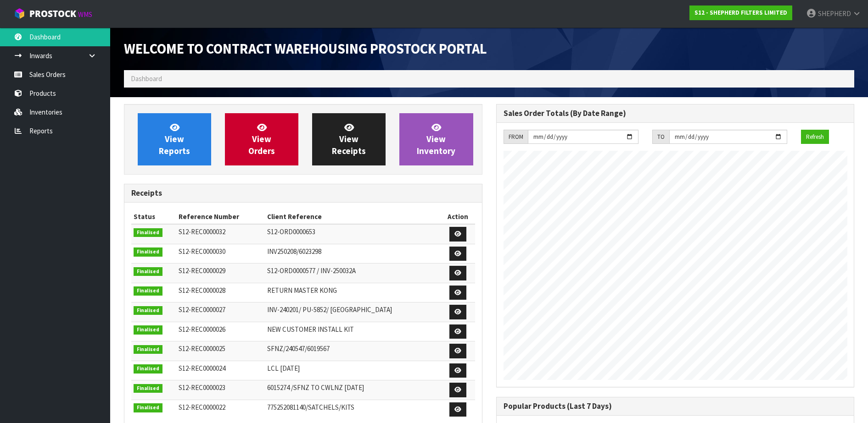 This screenshot has height=423, width=868. What do you see at coordinates (349, 139) in the screenshot?
I see `a: ViewReceipts` at bounding box center [349, 139].